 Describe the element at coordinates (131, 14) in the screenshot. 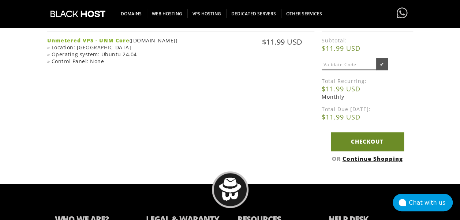

I see `span: DOMAINS` at that location.